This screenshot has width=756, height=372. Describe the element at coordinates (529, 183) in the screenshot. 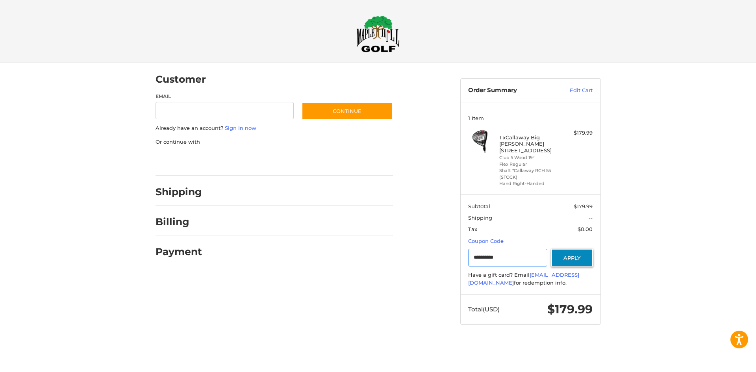

I see `li: Hand Right-Handed` at that location.